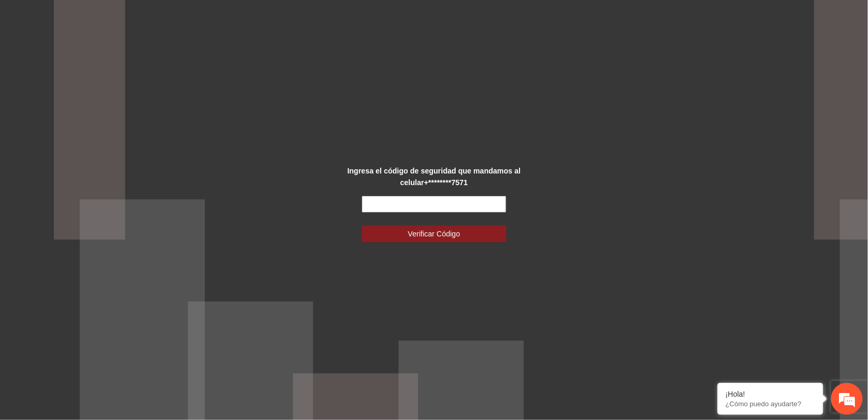  I want to click on p: ¿Cómo puedo ayudarte?, so click(771, 403).